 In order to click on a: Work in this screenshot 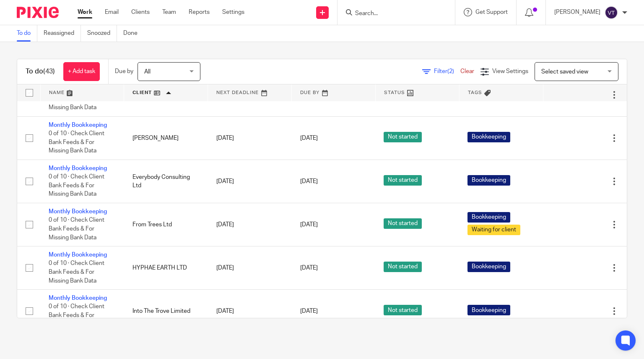, I will do `click(85, 12)`.